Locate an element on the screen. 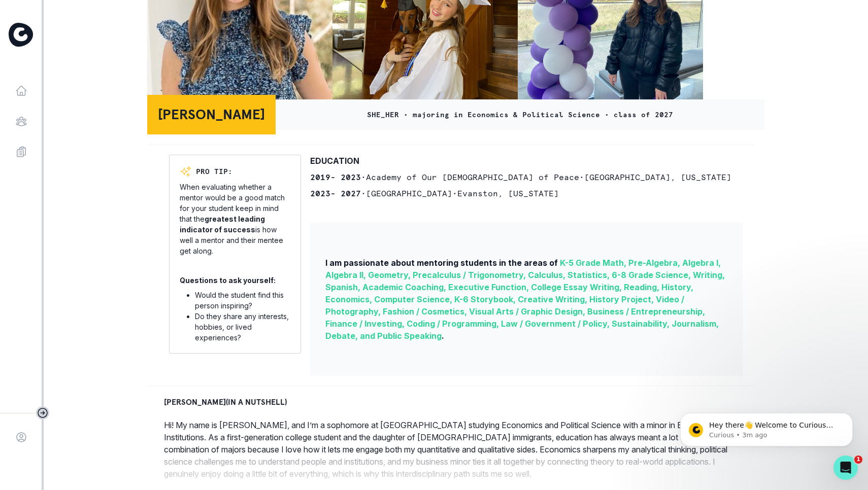 The image size is (868, 490). img: Curious Cardinals Logo is located at coordinates (20, 34).